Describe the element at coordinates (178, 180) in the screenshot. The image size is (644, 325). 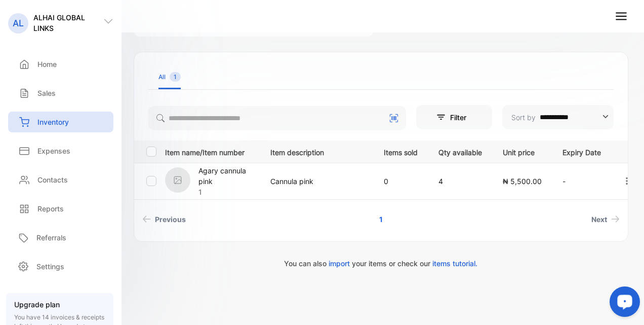
I see `img: item` at that location.